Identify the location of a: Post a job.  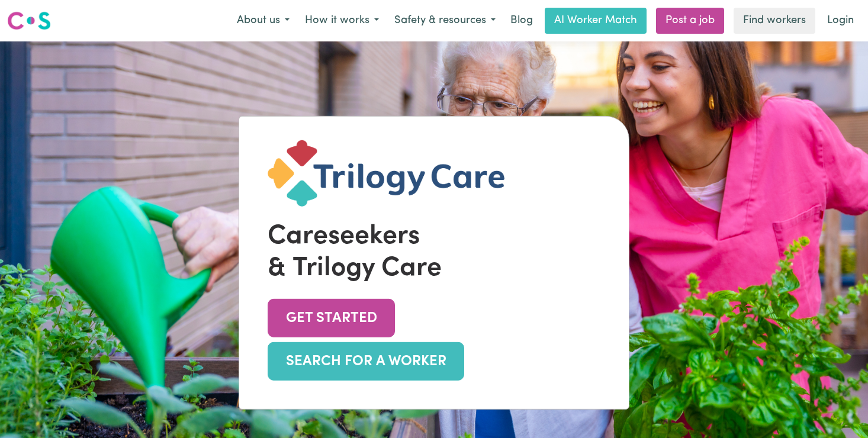
(690, 21).